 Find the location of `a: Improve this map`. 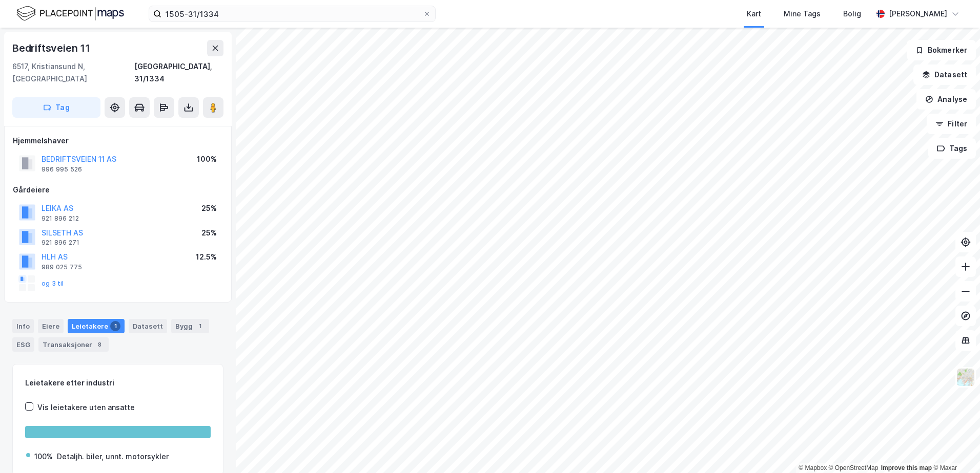

a: Improve this map is located at coordinates (906, 468).